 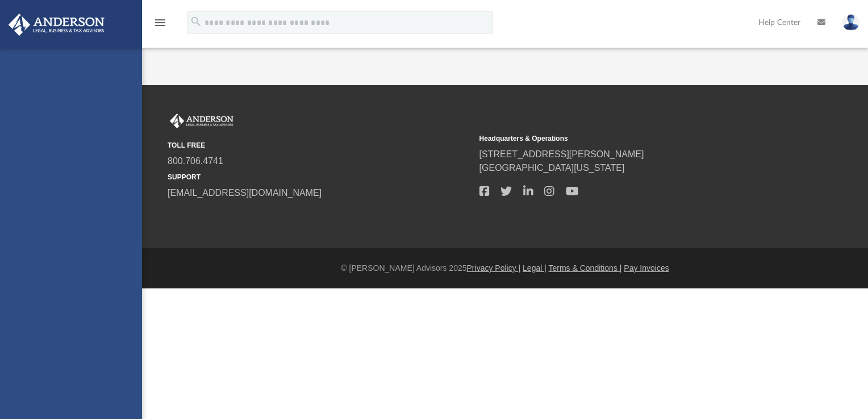 What do you see at coordinates (195, 161) in the screenshot?
I see `a: 800.706.4741` at bounding box center [195, 161].